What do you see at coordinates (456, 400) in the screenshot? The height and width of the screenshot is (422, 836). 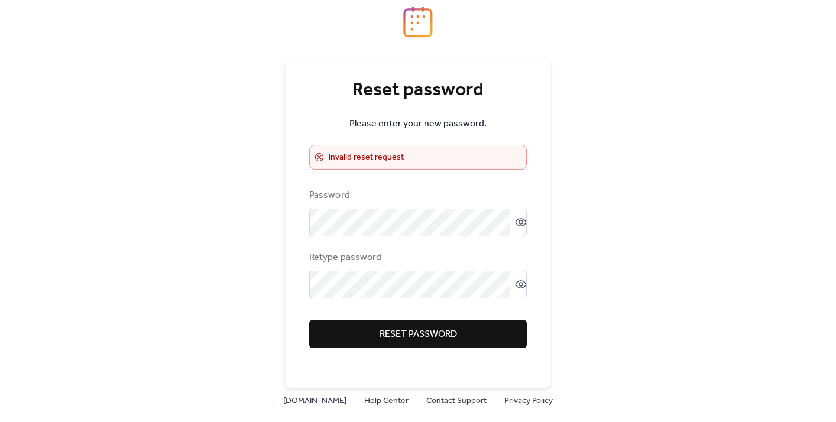 I see `a: Contact Support` at bounding box center [456, 400].